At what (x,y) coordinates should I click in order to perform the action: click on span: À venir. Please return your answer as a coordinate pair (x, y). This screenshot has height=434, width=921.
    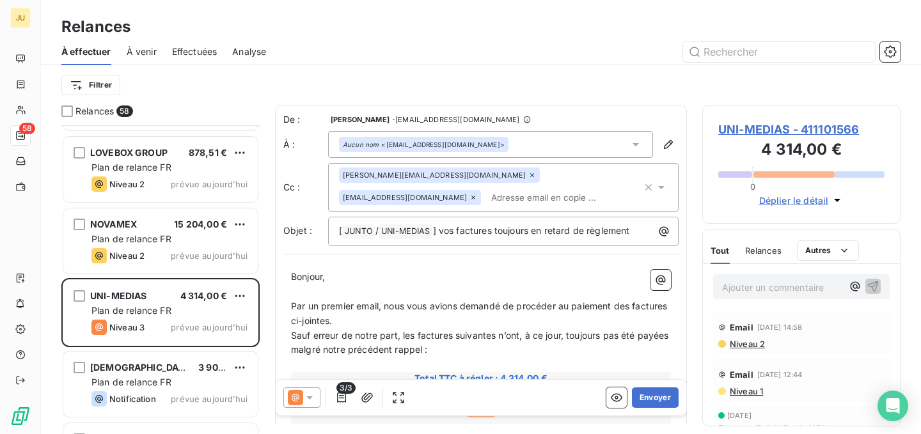
    Looking at the image, I should click on (141, 52).